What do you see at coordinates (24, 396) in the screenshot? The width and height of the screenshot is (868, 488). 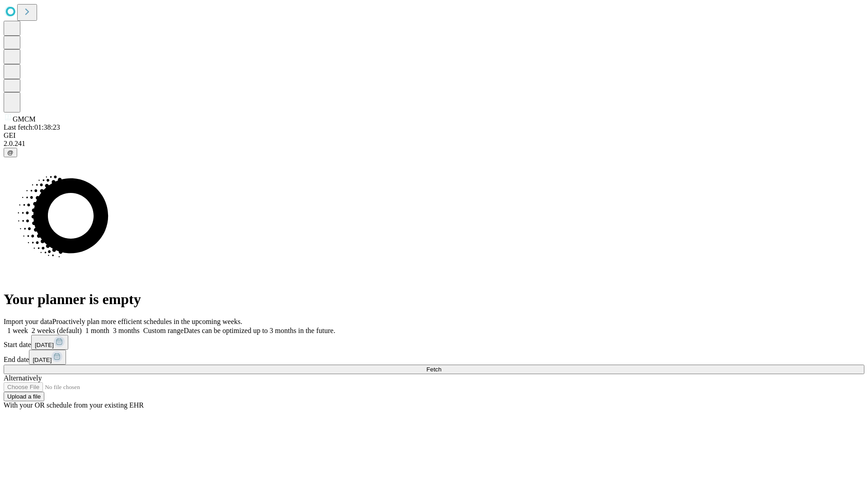 I see `button: Upload a file` at bounding box center [24, 396].